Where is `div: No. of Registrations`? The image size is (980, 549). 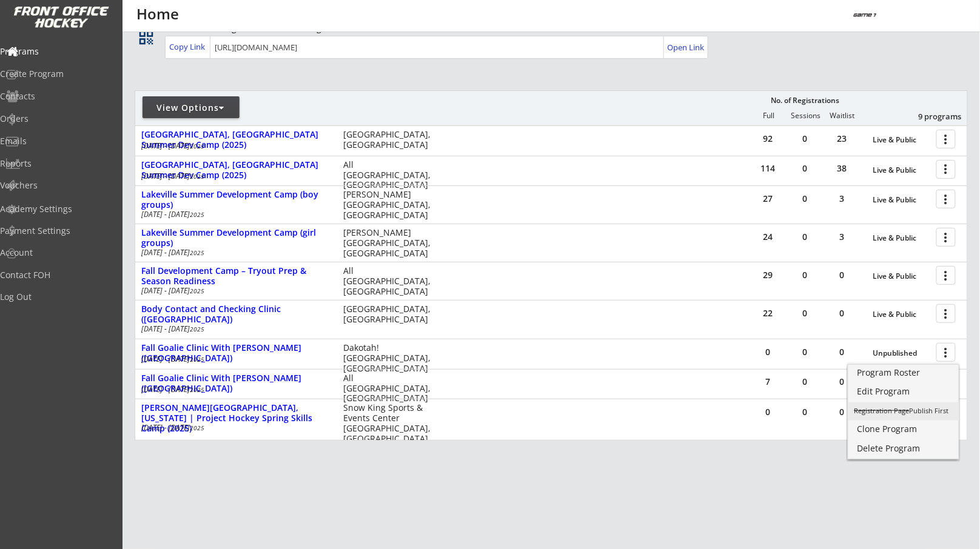 div: No. of Registrations is located at coordinates (806, 100).